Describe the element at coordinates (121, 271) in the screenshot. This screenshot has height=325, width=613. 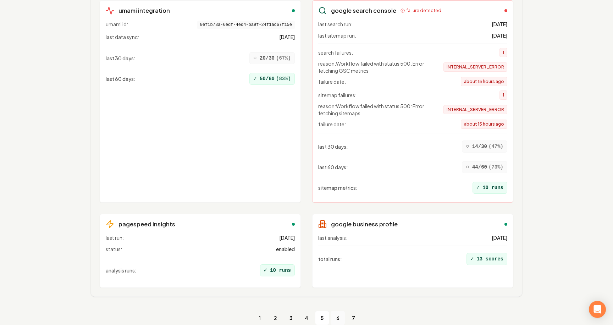
I see `span: analysis runs :` at that location.